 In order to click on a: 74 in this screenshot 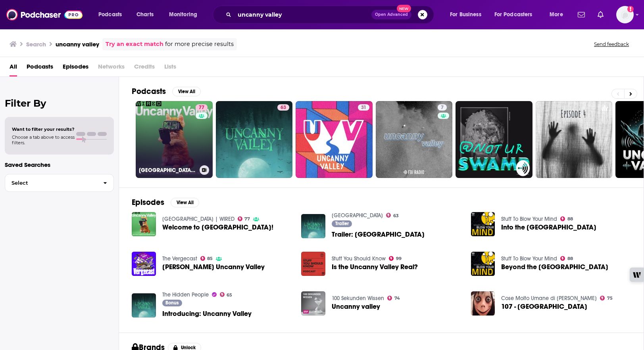, I will do `click(394, 298)`.